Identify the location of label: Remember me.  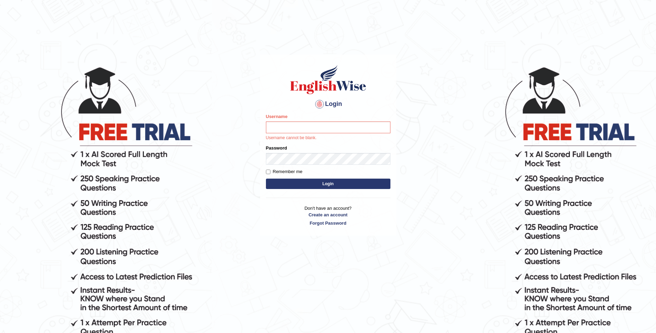
(284, 172).